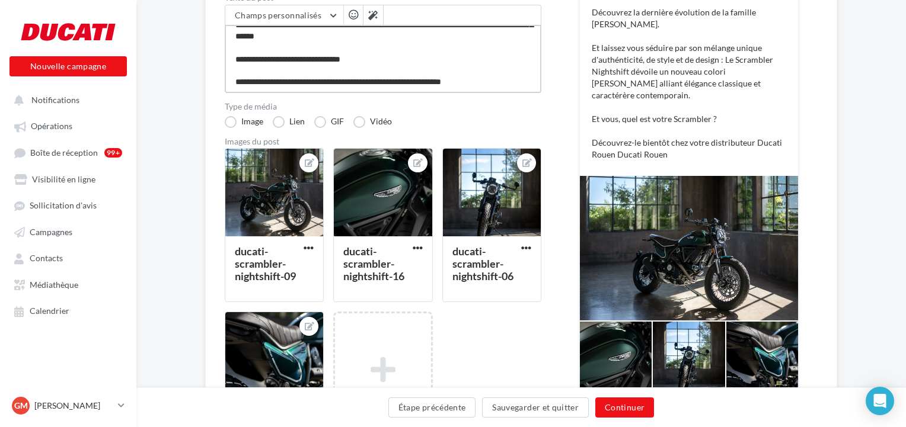  What do you see at coordinates (68, 126) in the screenshot?
I see `a: Opérations` at bounding box center [68, 126].